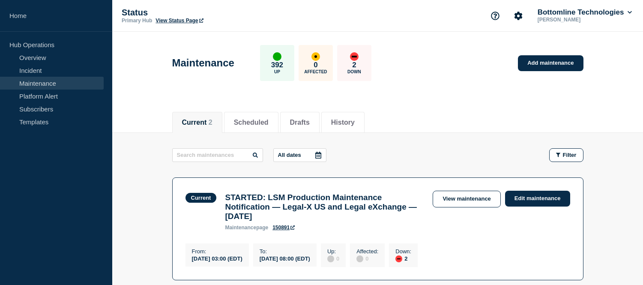 This screenshot has width=643, height=285. What do you see at coordinates (251, 123) in the screenshot?
I see `button: Scheduled` at bounding box center [251, 123].